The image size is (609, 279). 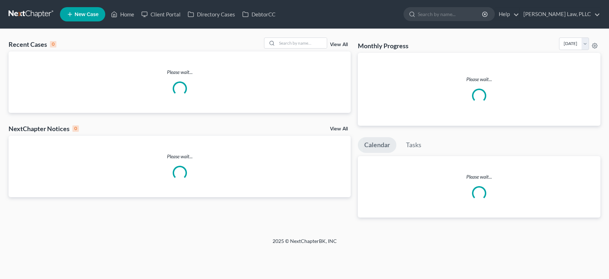 I want to click on a: Calendar, so click(x=377, y=145).